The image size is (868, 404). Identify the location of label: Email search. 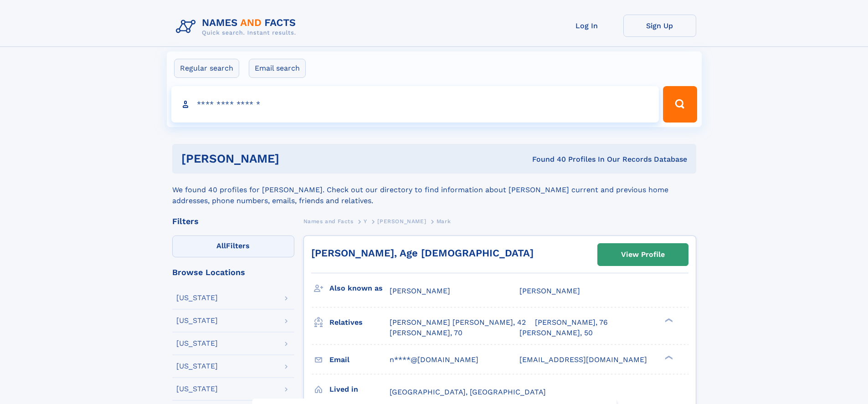
(277, 68).